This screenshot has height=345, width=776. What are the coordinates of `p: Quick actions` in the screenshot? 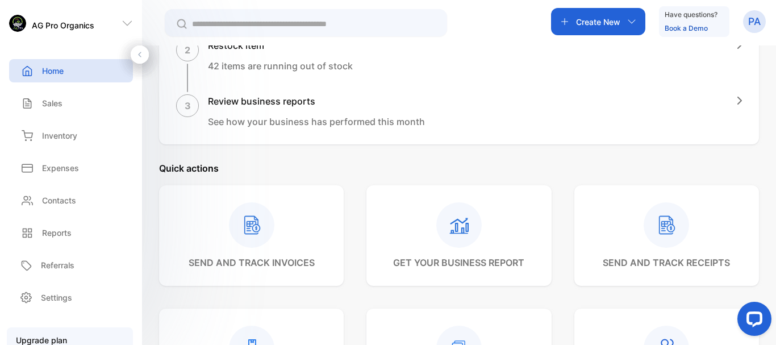 It's located at (459, 168).